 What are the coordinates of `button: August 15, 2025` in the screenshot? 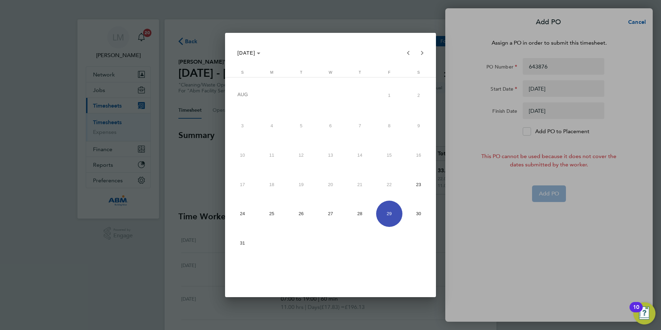 It's located at (389, 155).